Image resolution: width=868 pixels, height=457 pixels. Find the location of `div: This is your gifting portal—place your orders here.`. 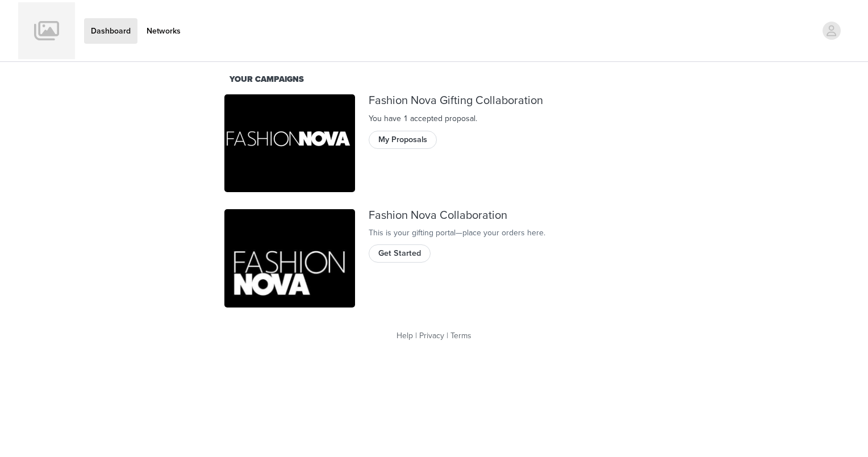

div: This is your gifting portal—place your orders here. is located at coordinates (506, 232).